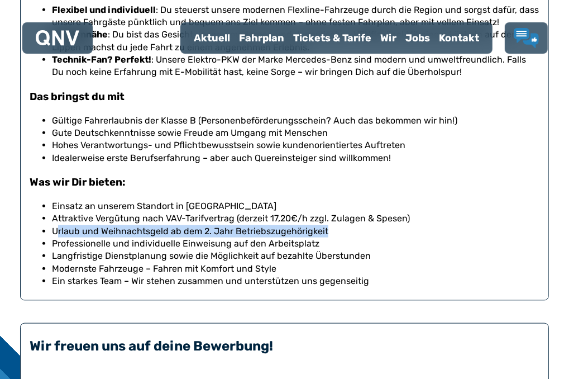 The height and width of the screenshot is (379, 569). I want to click on li: : Du steuerst unsere modernen Flexline-Fahrzeuge durch die Region und sorgst dafür, dass unsere F..., so click(296, 16).